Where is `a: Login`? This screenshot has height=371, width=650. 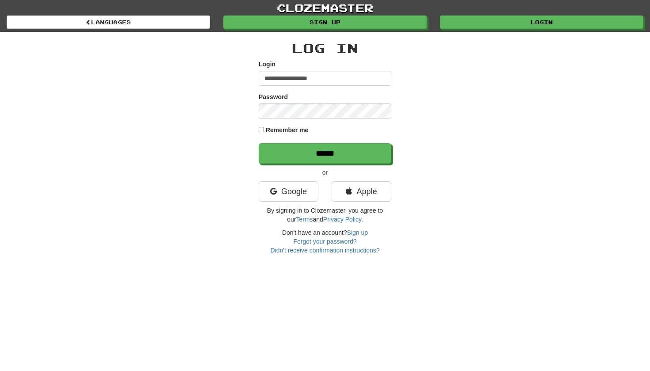 a: Login is located at coordinates (542, 22).